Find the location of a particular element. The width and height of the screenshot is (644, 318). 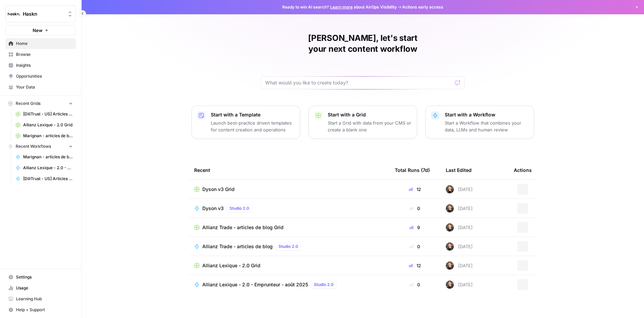

a: Dyson v3 Grid is located at coordinates (289, 189).